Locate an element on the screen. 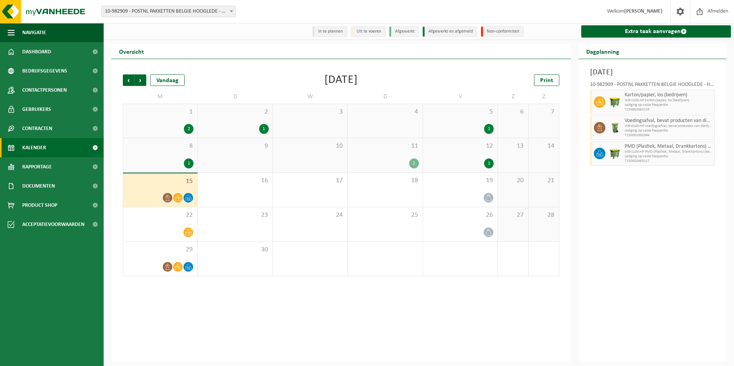  span: 11 is located at coordinates (385, 146).